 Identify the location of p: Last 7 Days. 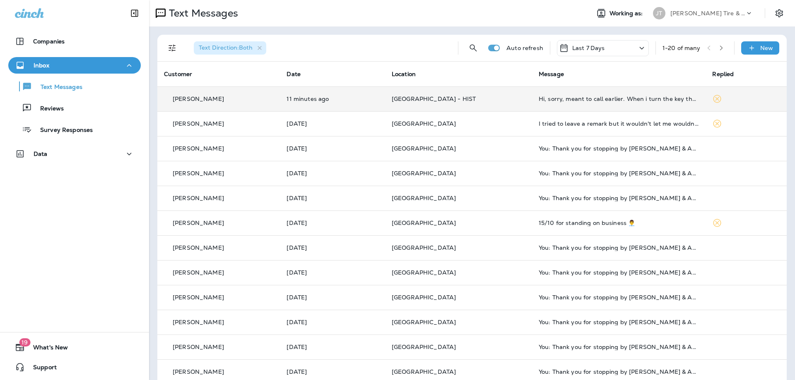
(588, 48).